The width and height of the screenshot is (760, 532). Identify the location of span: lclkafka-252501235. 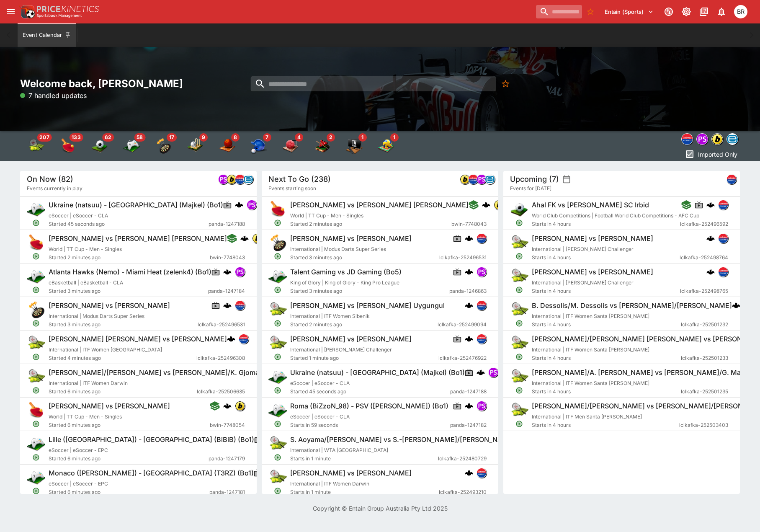
(704, 392).